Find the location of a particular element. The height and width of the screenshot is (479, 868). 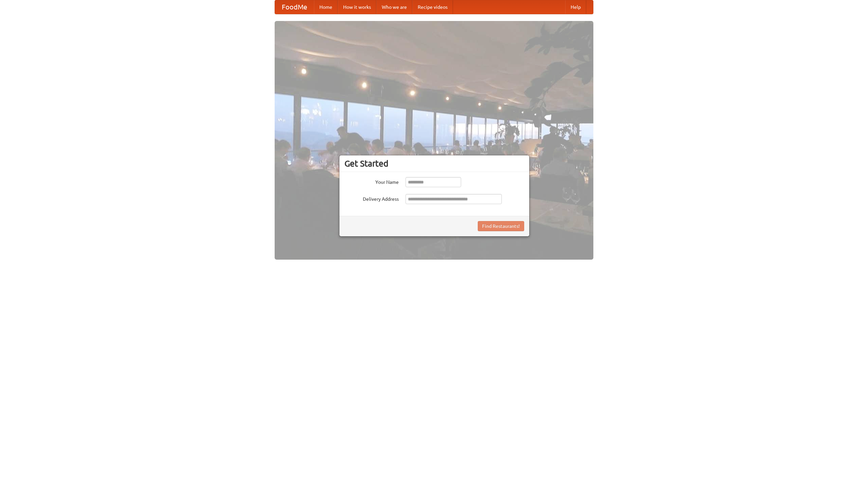

a: Help is located at coordinates (576, 7).